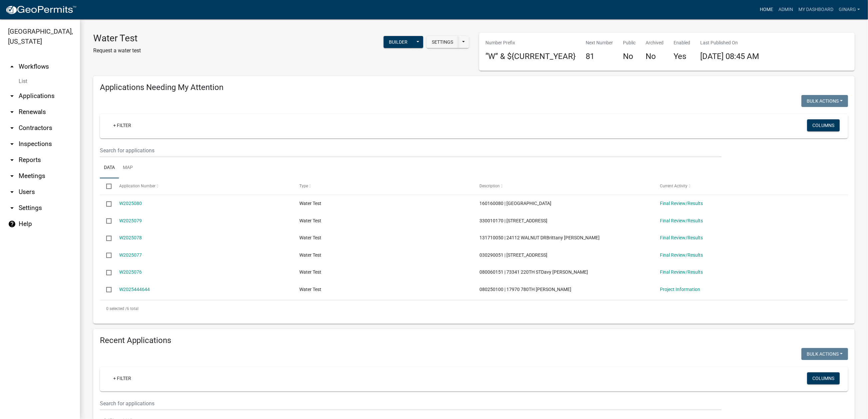  Describe the element at coordinates (109, 168) in the screenshot. I see `a: Data` at that location.